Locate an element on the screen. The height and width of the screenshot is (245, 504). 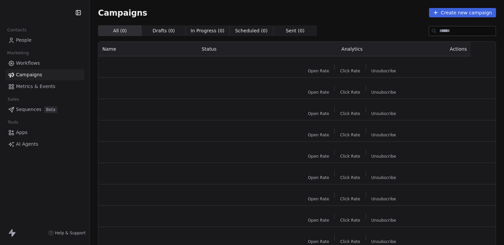
a: Help & Support is located at coordinates (67, 233).